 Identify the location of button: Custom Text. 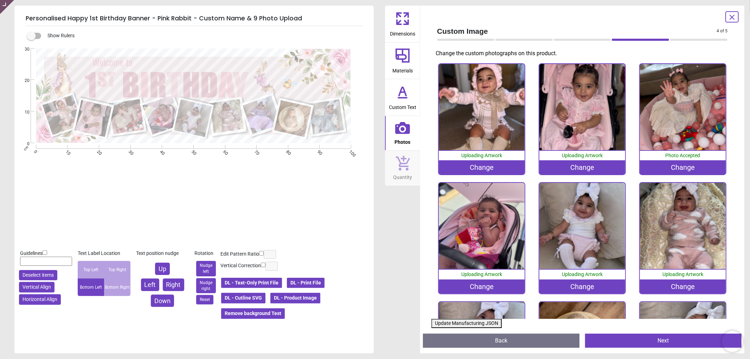
(403, 97).